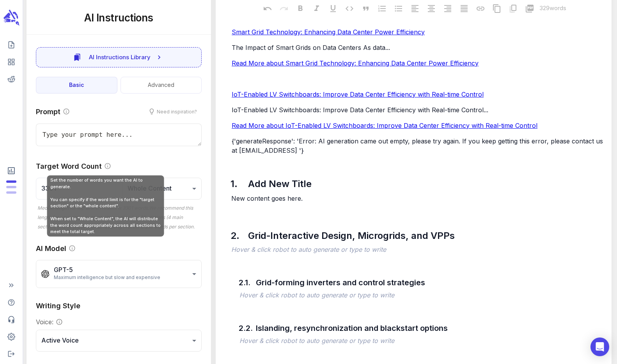  I want to click on span: AI Instructions Library, so click(120, 57).